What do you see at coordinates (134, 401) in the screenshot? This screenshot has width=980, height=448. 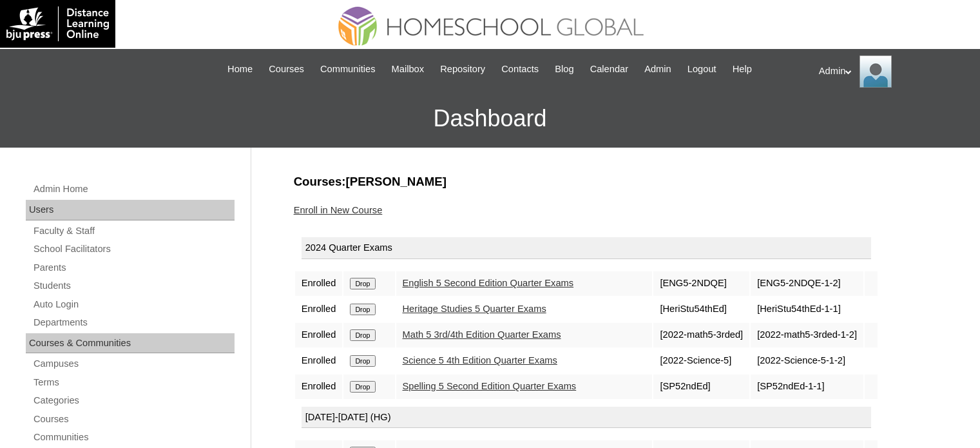 I see `a: Categories` at bounding box center [134, 401].